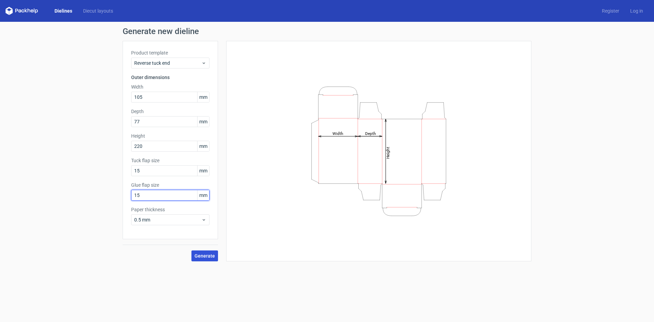 The image size is (654, 322). Describe the element at coordinates (170, 53) in the screenshot. I see `label: Product template` at that location.